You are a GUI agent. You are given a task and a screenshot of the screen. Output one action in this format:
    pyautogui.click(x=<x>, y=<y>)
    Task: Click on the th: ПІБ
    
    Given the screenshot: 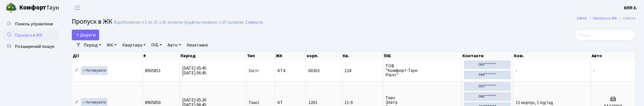 What is the action you would take?
    pyautogui.click(x=423, y=56)
    